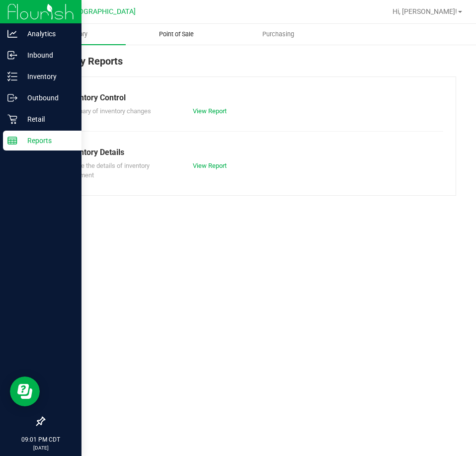  I want to click on div: Inventory Control, so click(250, 98).